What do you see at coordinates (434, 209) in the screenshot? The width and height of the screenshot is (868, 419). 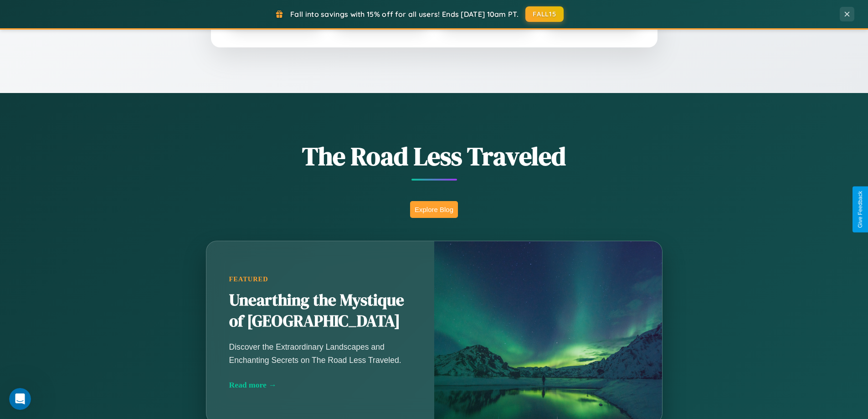 I see `button: Explore Blog` at bounding box center [434, 209].